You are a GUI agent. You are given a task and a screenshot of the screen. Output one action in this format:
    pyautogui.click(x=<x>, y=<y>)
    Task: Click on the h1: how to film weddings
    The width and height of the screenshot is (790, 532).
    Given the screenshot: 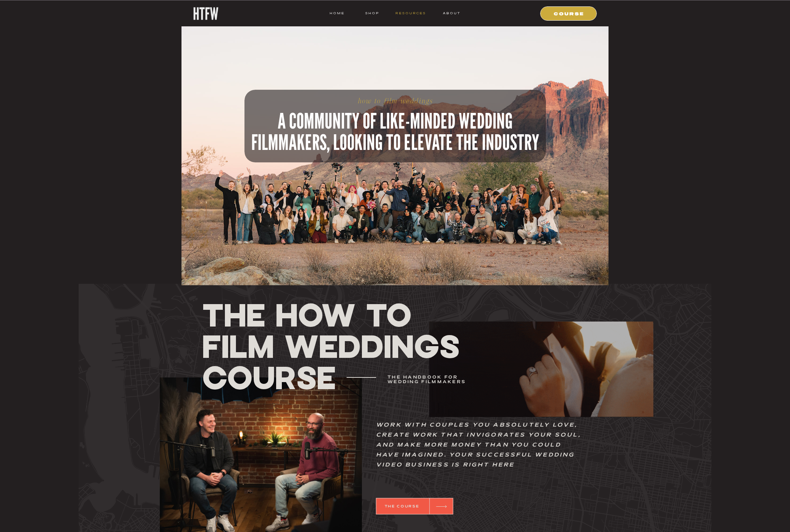 What is the action you would take?
    pyautogui.click(x=396, y=101)
    